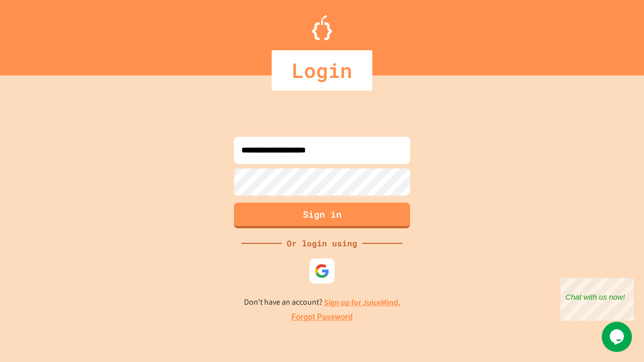 The width and height of the screenshot is (644, 362). Describe the element at coordinates (322, 272) in the screenshot. I see `img: google-icon.svg` at that location.